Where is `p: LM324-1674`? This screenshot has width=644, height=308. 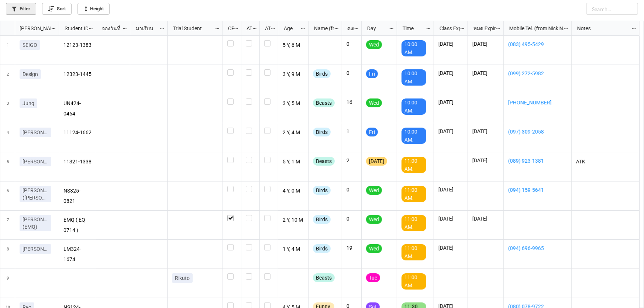
p: LM324-1674 is located at coordinates (78, 254).